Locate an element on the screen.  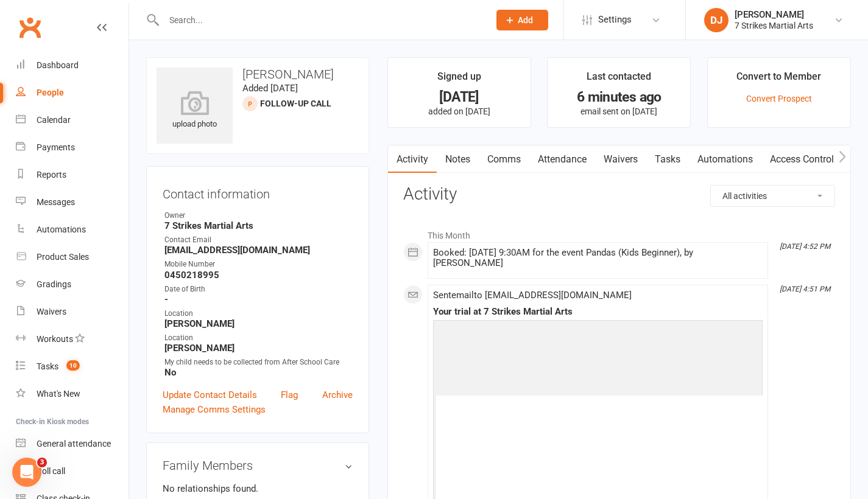
a: Convert Prospect is located at coordinates (779, 99).